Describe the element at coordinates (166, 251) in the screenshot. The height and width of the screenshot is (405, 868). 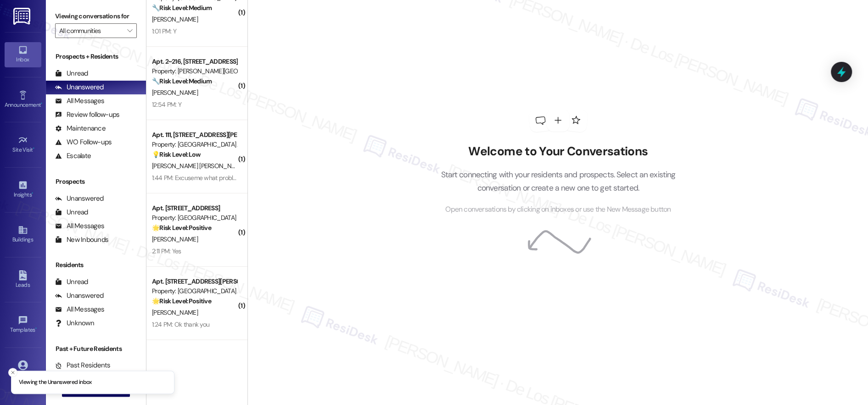
I see `div: 2:11 PM: Yes` at that location.